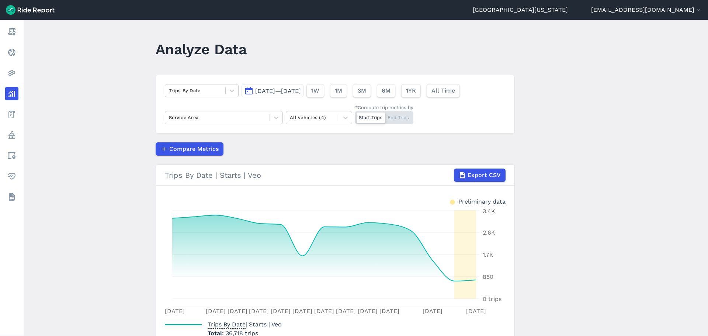 The height and width of the screenshot is (336, 708). I want to click on span: Compare Metrics, so click(194, 149).